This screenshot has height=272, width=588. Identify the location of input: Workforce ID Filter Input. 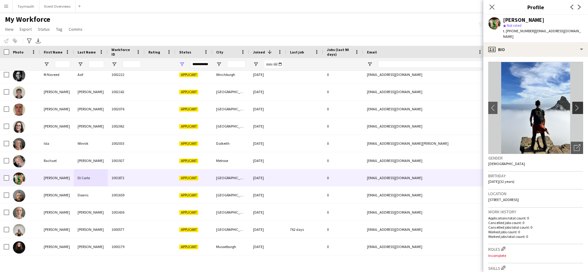
(132, 64).